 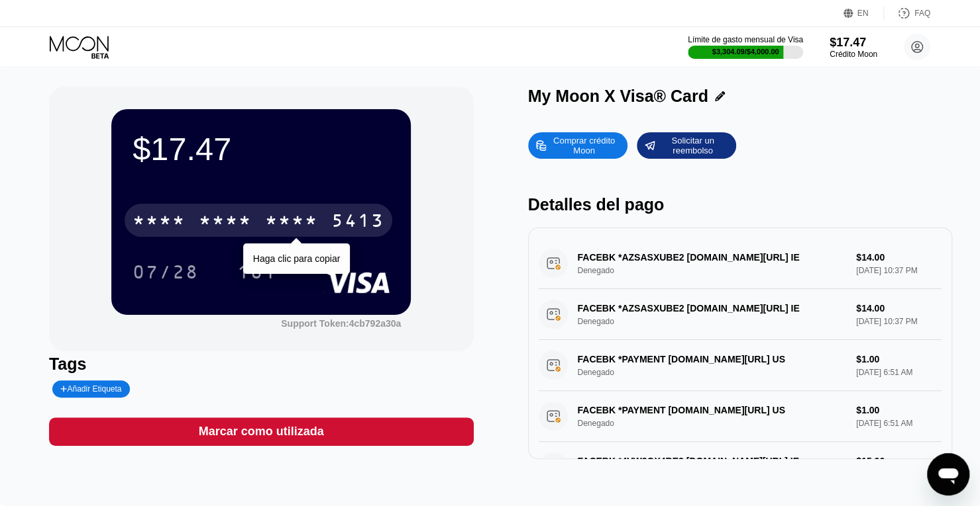 What do you see at coordinates (745, 52) in the screenshot?
I see `div: $3,304.09 / $4,000.00` at bounding box center [745, 52].